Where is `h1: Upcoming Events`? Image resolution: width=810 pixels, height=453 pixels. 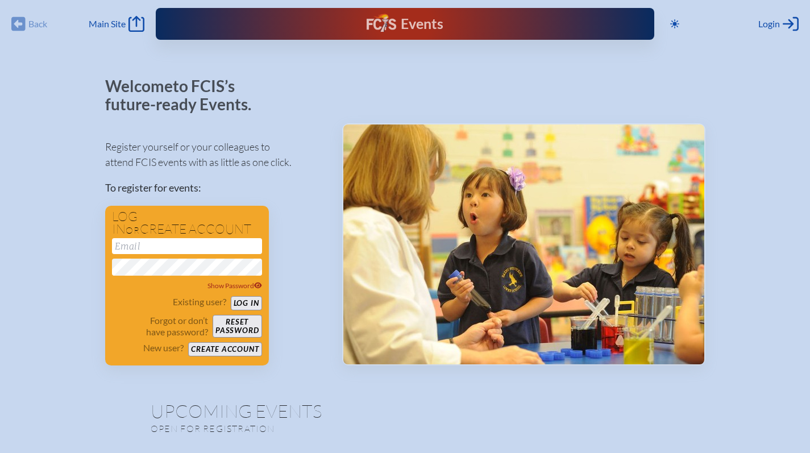 h1: Upcoming Events is located at coordinates (405, 411).